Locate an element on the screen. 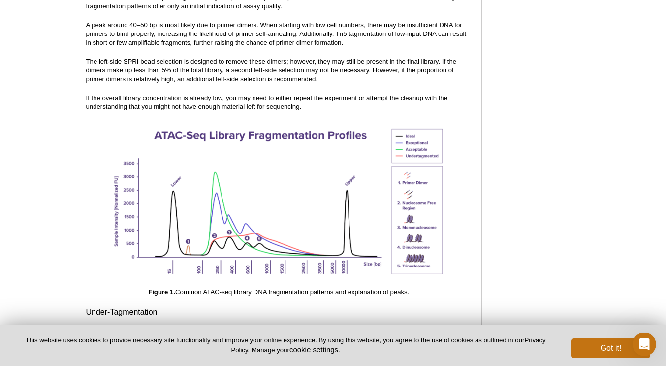 This screenshot has height=366, width=666. button: Got it! is located at coordinates (611, 348).